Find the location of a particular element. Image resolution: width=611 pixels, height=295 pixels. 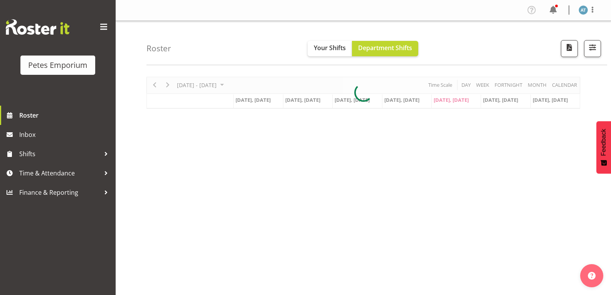

span: Inbox is located at coordinates (66, 135).